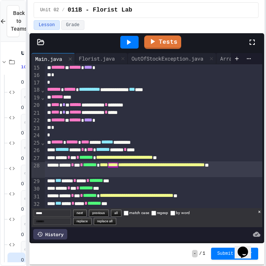  Describe the element at coordinates (99, 213) in the screenshot. I see `button: previous` at that location.